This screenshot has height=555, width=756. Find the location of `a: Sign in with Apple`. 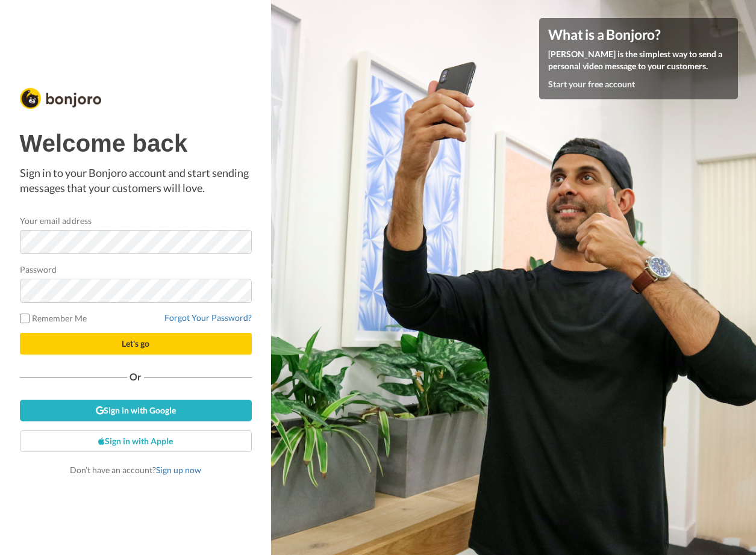

a: Sign in with Apple is located at coordinates (135, 441).